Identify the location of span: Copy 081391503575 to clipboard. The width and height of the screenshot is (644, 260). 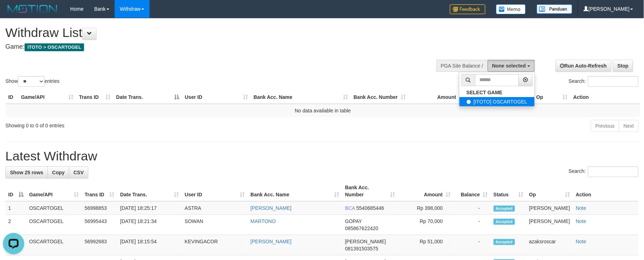
(362, 248).